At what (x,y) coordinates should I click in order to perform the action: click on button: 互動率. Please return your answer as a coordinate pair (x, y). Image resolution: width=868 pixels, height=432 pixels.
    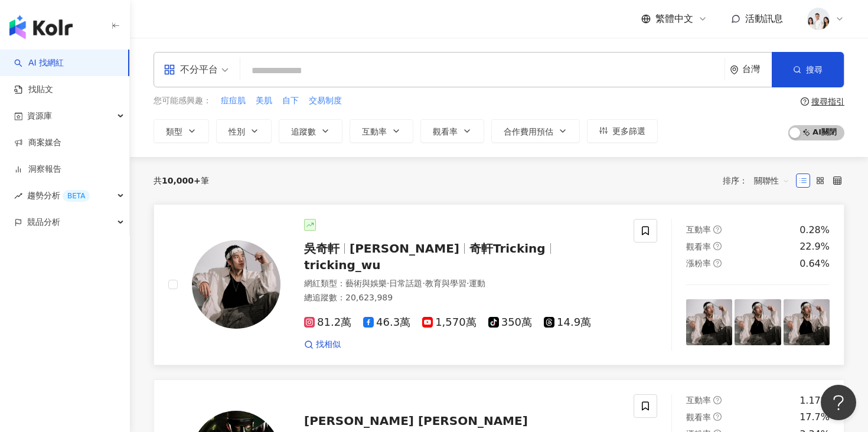
    Looking at the image, I should click on (381, 131).